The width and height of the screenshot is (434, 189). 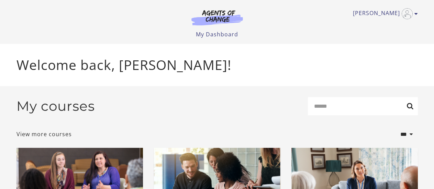 What do you see at coordinates (383, 14) in the screenshot?
I see `a: Toggle menu` at bounding box center [383, 14].